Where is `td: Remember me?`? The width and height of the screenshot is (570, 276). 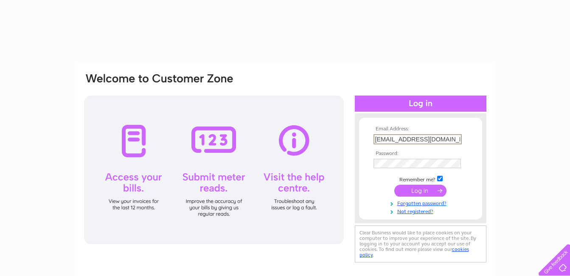
td: Remember me? is located at coordinates (421, 179).